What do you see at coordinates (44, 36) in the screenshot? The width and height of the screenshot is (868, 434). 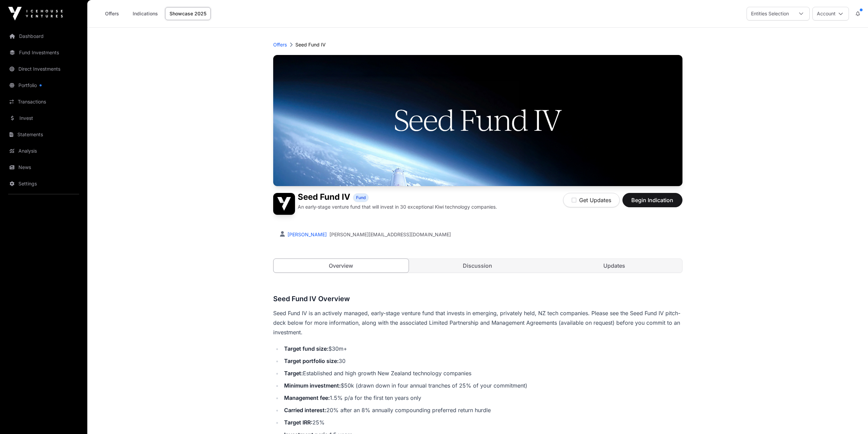 I see `a: Dashboard` at bounding box center [44, 36].